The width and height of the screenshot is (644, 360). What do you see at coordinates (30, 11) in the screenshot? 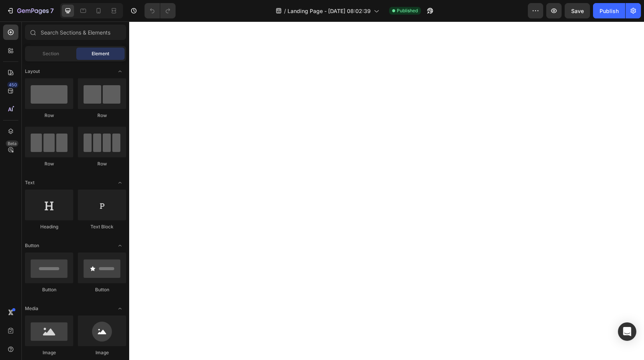
I see `button: 7` at bounding box center [30, 11].